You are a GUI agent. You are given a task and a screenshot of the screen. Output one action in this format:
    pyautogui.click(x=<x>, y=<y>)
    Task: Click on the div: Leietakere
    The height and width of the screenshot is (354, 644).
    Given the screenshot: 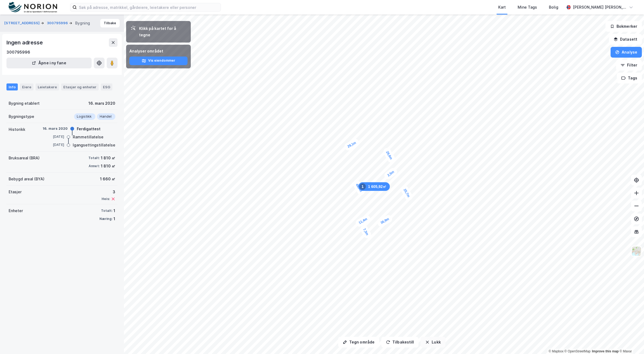 What is the action you would take?
    pyautogui.click(x=47, y=87)
    